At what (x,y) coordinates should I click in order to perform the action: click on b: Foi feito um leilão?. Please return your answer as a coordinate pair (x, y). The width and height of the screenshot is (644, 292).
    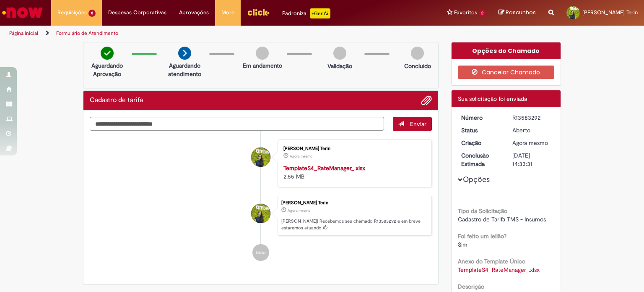
    Looking at the image, I should click on (482, 236).